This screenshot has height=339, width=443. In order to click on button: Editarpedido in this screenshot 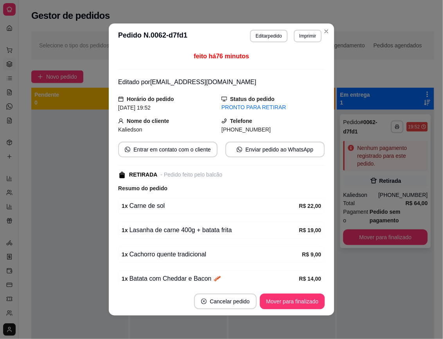, I will do `click(268, 36)`.